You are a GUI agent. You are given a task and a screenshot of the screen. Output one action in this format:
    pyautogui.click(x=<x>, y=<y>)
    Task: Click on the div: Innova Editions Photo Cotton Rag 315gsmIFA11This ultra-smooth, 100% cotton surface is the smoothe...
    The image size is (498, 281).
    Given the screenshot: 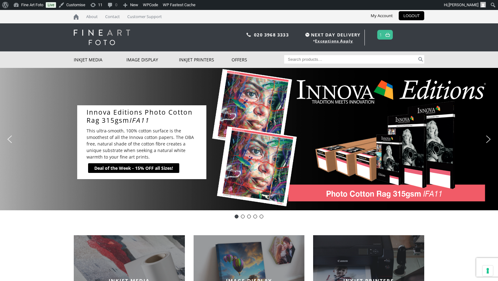 What is the action you would take?
    pyautogui.click(x=142, y=142)
    